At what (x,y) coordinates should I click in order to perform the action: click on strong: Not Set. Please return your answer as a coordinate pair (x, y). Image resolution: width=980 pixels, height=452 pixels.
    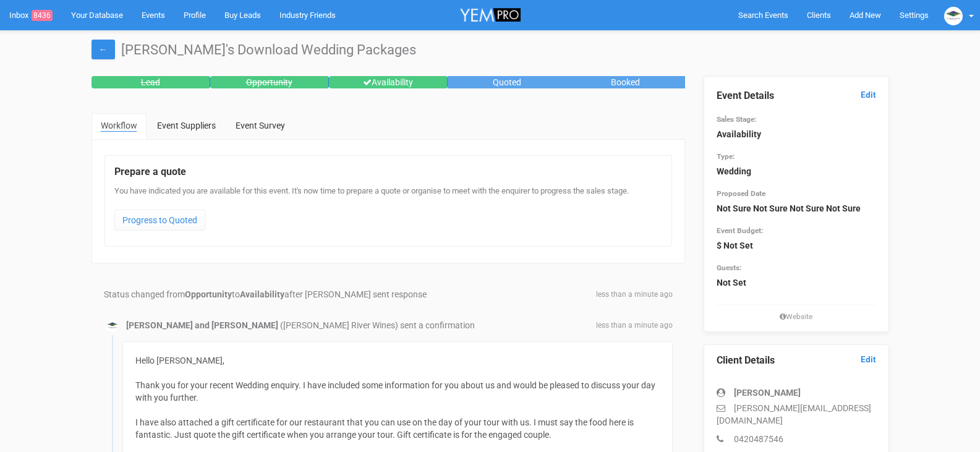
    Looking at the image, I should click on (731, 283).